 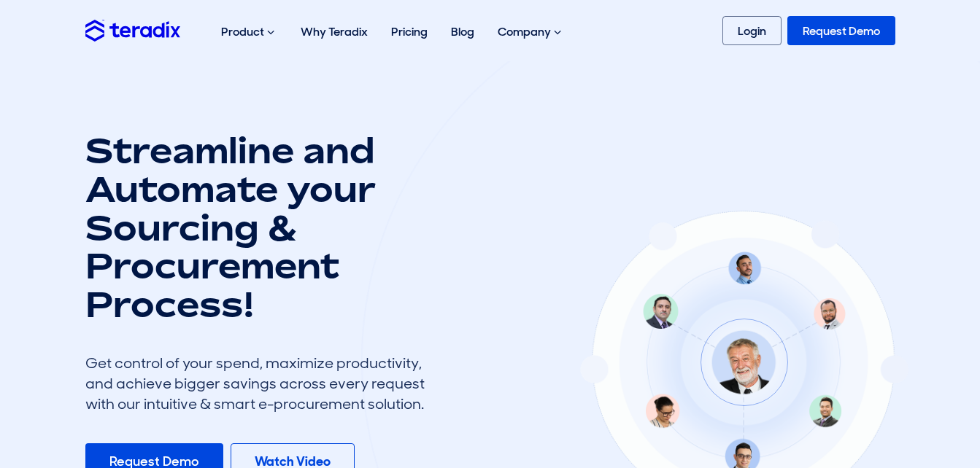 I want to click on div: Product, so click(x=249, y=32).